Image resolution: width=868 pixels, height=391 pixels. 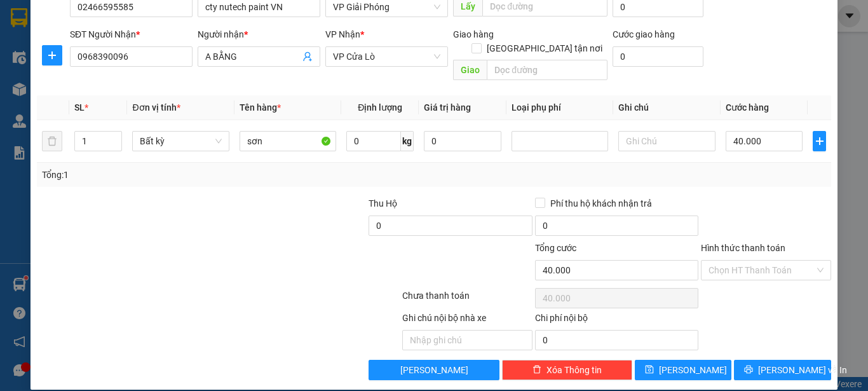 What do you see at coordinates (156, 107) in the screenshot?
I see `span: Đơn vị tính` at bounding box center [156, 107].